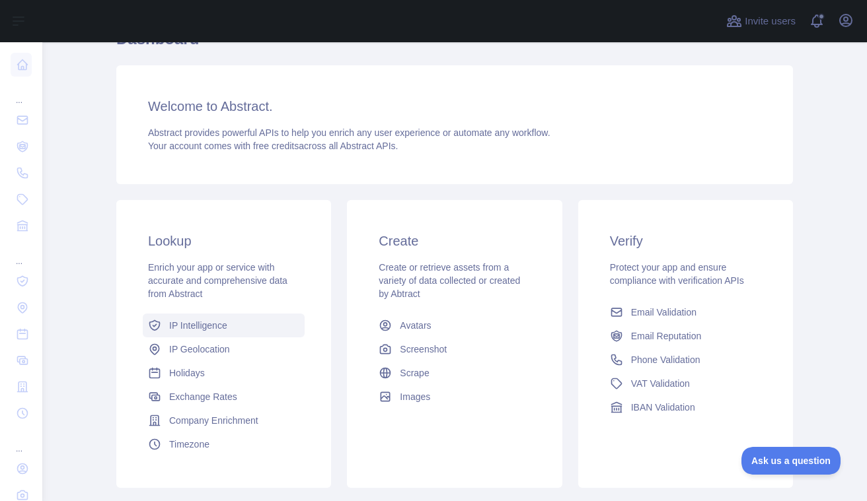  What do you see at coordinates (223, 373) in the screenshot?
I see `a: Holidays` at bounding box center [223, 373].